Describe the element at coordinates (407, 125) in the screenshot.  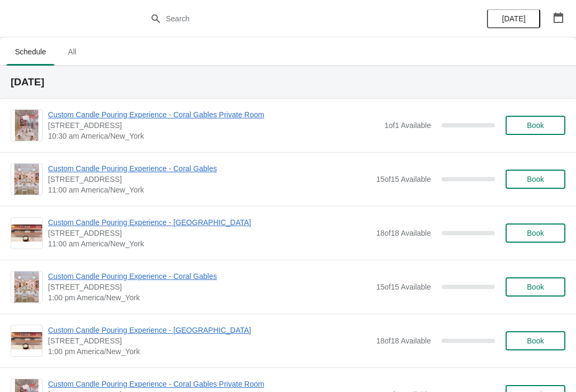
I see `span: 1 of 1 Available` at that location.